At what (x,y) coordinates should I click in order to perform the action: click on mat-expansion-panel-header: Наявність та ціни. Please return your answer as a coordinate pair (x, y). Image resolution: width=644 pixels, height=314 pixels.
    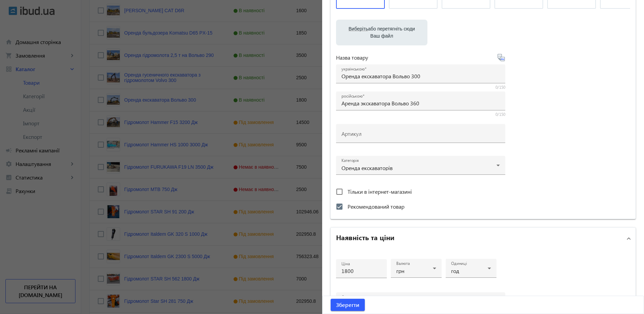
    Looking at the image, I should click on (483, 239).